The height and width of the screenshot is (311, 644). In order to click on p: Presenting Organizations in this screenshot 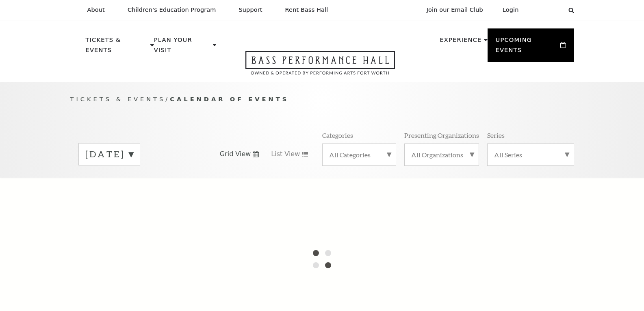, I will do `click(442, 135)`.